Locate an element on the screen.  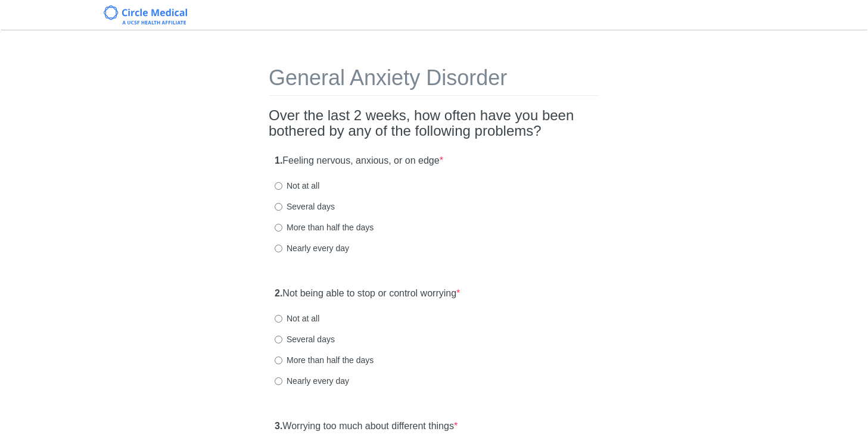
h2: Over the last 2 weeks, how often have you been bothered by any of the following problems? is located at coordinates (434, 123).